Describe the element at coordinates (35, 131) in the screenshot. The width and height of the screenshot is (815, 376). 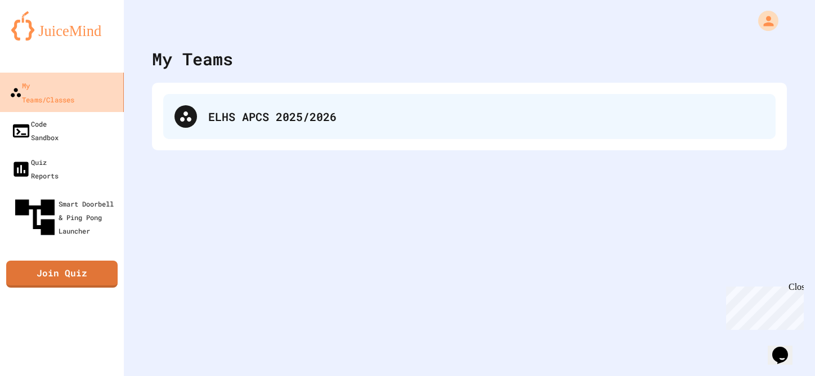
I see `div: Code Sandbox` at that location.